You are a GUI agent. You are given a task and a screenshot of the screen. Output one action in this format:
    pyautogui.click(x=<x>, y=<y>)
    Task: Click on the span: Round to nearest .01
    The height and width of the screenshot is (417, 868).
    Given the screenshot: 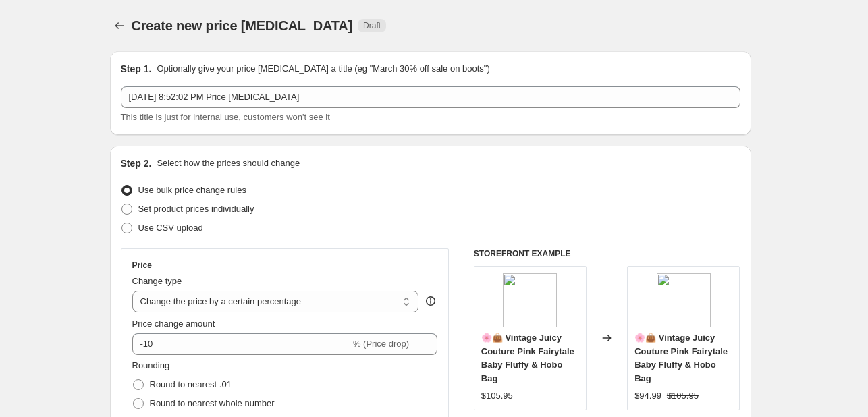 What is the action you would take?
    pyautogui.click(x=190, y=384)
    